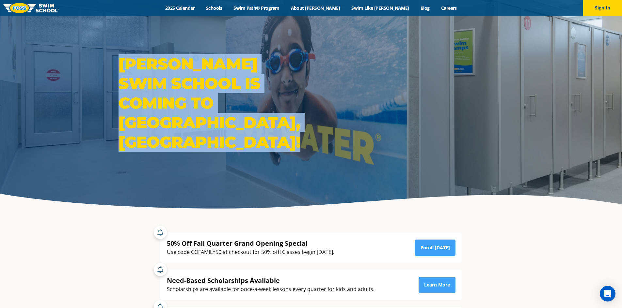 The width and height of the screenshot is (622, 308). I want to click on div: Open Intercom Messenger, so click(607, 294).